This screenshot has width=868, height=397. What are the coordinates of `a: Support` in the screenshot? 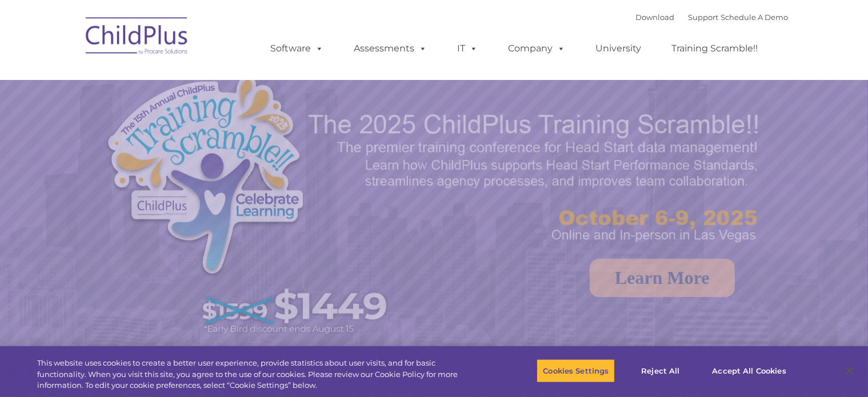 It's located at (704, 17).